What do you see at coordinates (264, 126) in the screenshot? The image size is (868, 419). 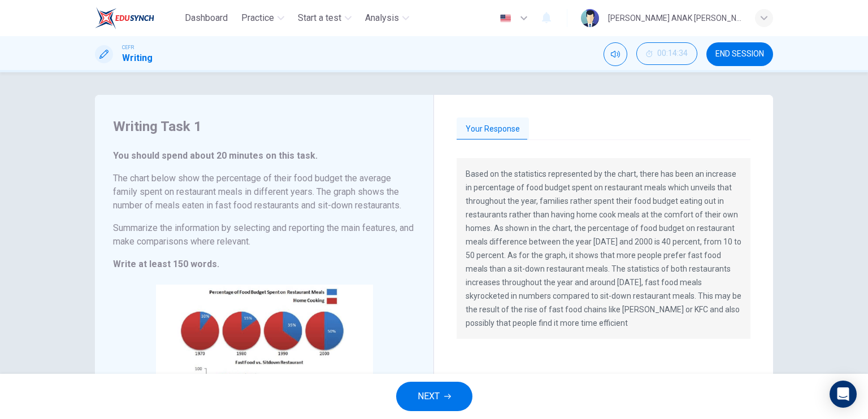 I see `h4: Writing Task 1` at bounding box center [264, 126].